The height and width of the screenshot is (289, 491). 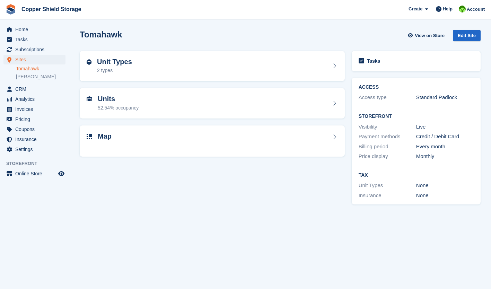 What do you see at coordinates (11, 9) in the screenshot?
I see `img: stora-icon-8386f47178a22dfd0bd8f6a31ec36ba5ce8667c1dd55bd0f319d3a0aa187defe.svg` at bounding box center [11, 9].